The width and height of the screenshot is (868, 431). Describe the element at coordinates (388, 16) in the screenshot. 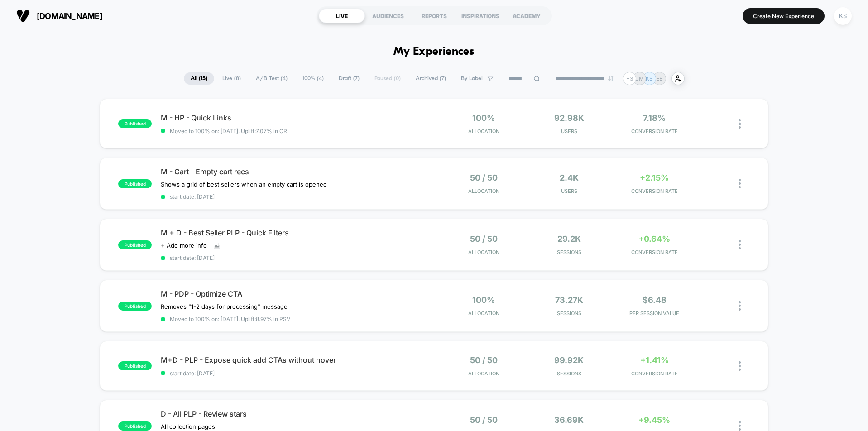

I see `div: AUDIENCES` at that location.